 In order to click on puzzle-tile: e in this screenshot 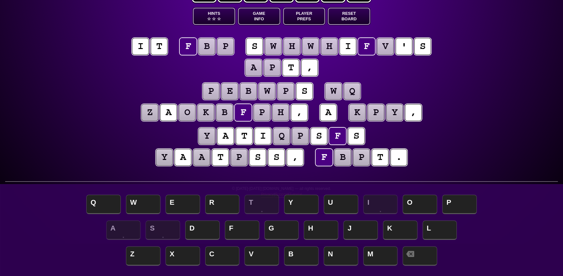, I will do `click(230, 91)`.